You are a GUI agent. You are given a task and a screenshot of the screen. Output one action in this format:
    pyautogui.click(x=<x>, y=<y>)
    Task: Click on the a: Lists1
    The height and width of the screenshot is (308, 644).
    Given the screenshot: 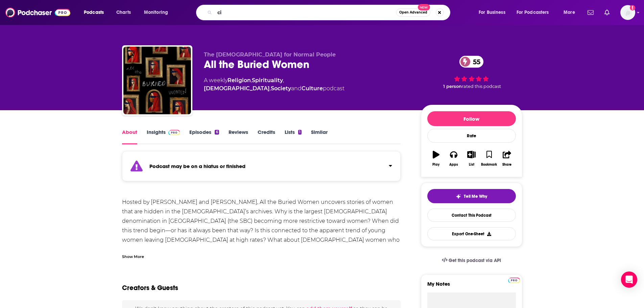 What is the action you would take?
    pyautogui.click(x=293, y=137)
    